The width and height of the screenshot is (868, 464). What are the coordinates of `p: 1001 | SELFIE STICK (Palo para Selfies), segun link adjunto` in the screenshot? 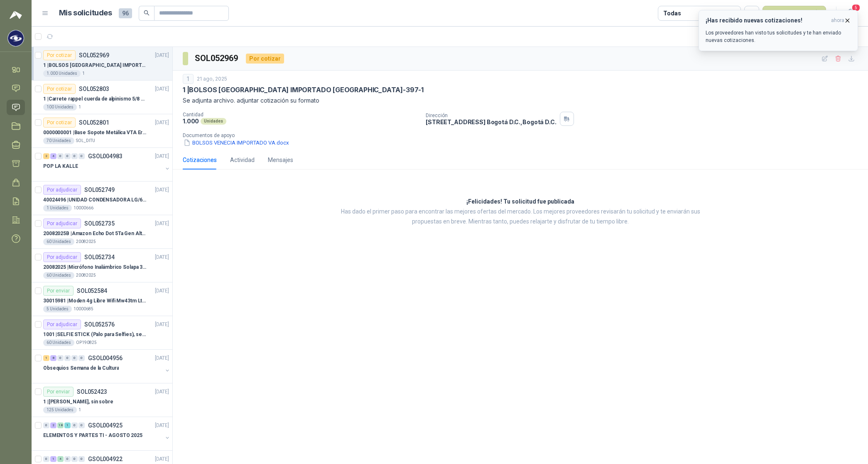 It's located at (95, 334).